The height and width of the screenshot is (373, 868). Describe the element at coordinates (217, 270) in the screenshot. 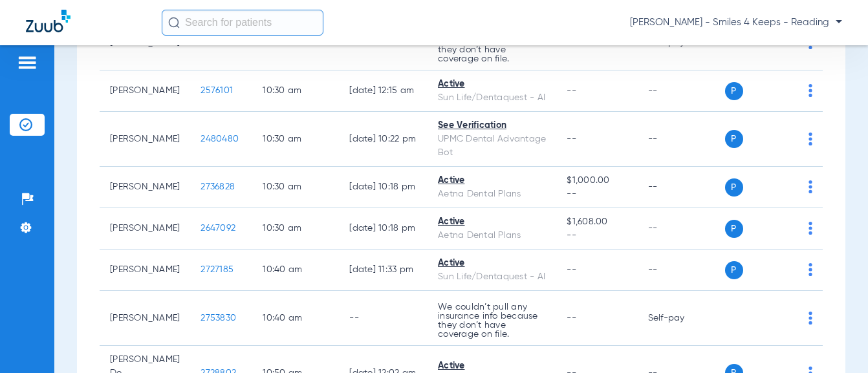

I see `span: 2727185` at that location.